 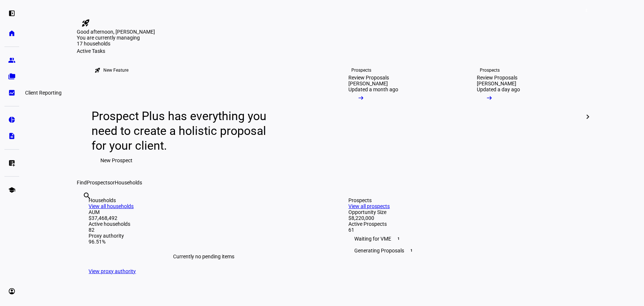 I want to click on div: New Feature, so click(x=116, y=70).